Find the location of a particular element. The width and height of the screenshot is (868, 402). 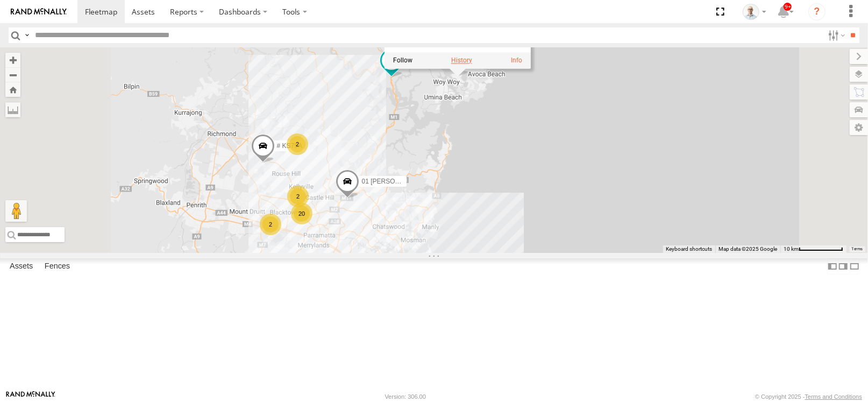

a: View Asset Details is located at coordinates (516, 61).